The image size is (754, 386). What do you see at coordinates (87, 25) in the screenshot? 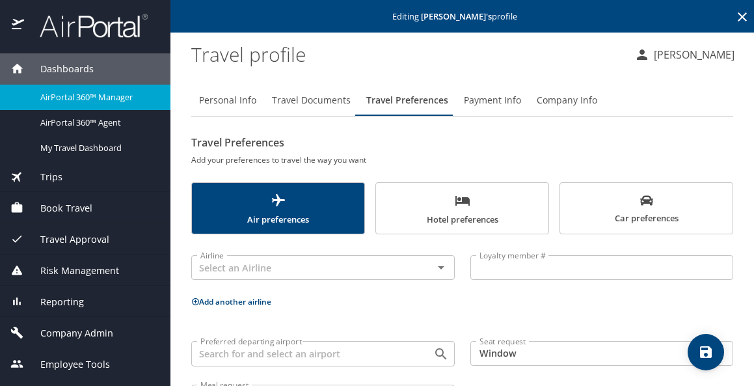
I see `img: airportal-logo.png` at bounding box center [87, 25].